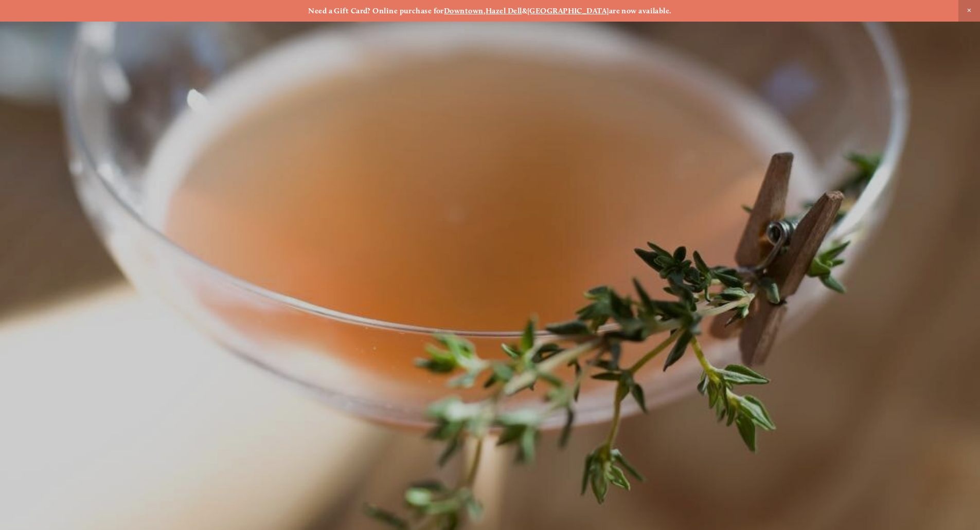  I want to click on strong: Need a Gift Card? Online purchase for, so click(376, 11).